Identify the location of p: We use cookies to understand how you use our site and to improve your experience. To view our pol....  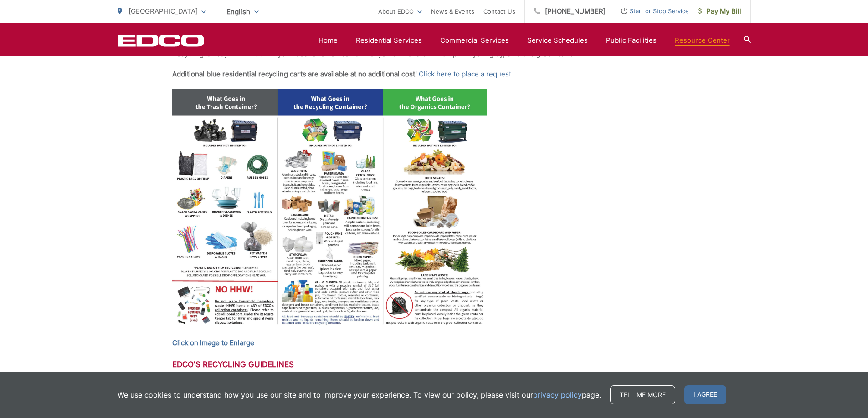
(359, 395).